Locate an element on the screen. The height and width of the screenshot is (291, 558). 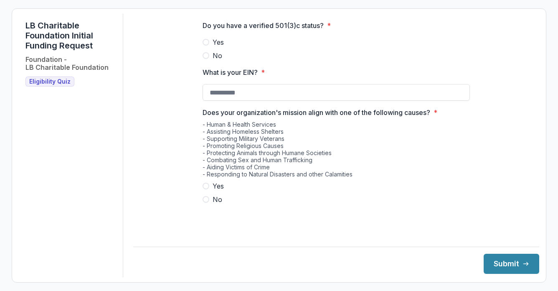
button: Submit is located at coordinates (511, 263).